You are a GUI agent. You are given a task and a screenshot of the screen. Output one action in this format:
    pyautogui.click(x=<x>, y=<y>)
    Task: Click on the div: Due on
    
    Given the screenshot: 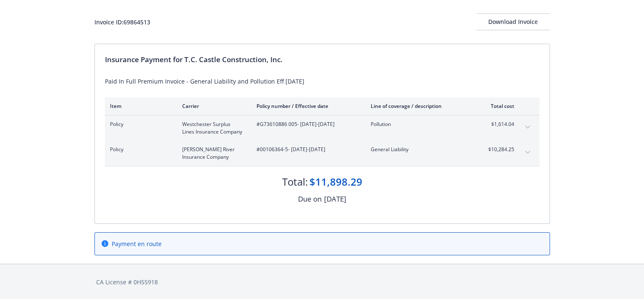 What is the action you would take?
    pyautogui.click(x=310, y=199)
    